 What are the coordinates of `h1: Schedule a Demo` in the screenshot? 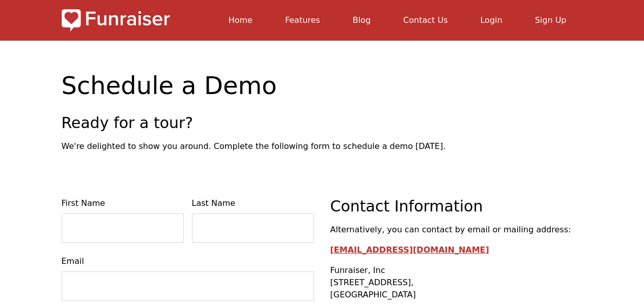 It's located at (322, 86).